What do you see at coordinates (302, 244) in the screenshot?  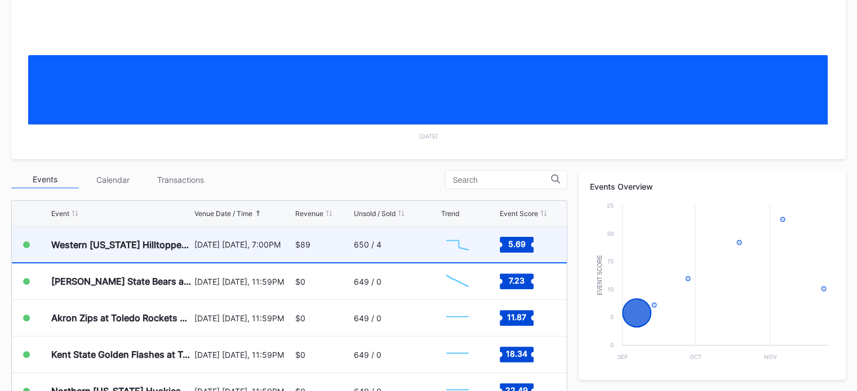 I see `div: $89` at bounding box center [302, 244].